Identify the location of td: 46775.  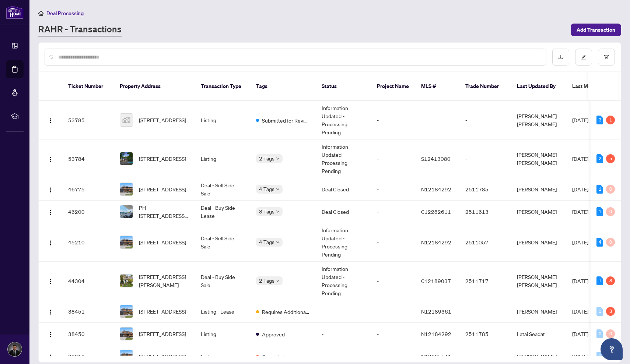
(88, 189).